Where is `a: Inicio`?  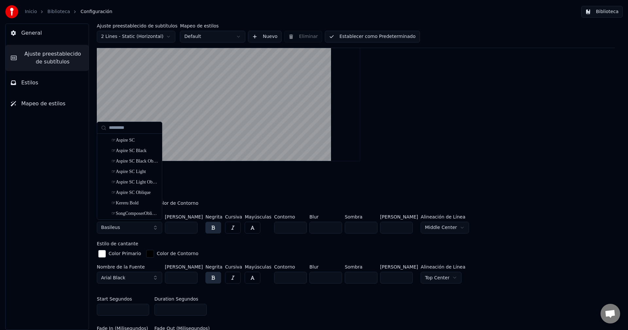
a: Inicio is located at coordinates (31, 12).